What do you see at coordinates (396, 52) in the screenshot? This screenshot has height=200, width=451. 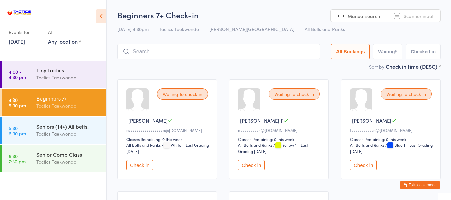 I see `div: 5` at bounding box center [396, 52].